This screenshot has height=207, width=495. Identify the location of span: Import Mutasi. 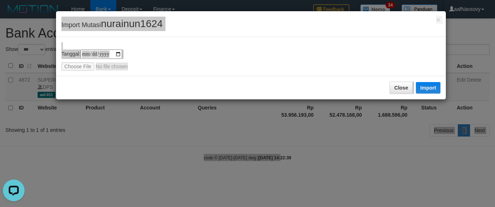
(112, 25).